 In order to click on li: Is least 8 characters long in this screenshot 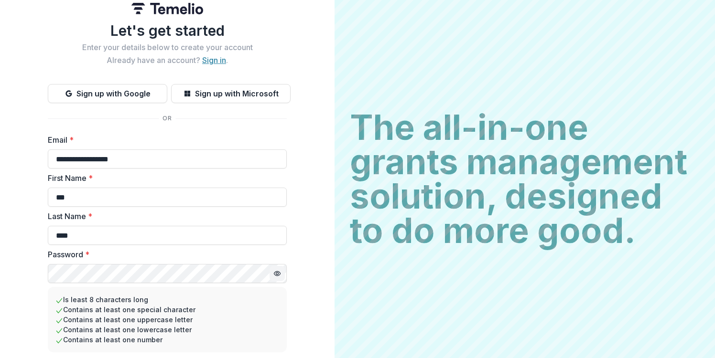, I will do `click(167, 300)`.